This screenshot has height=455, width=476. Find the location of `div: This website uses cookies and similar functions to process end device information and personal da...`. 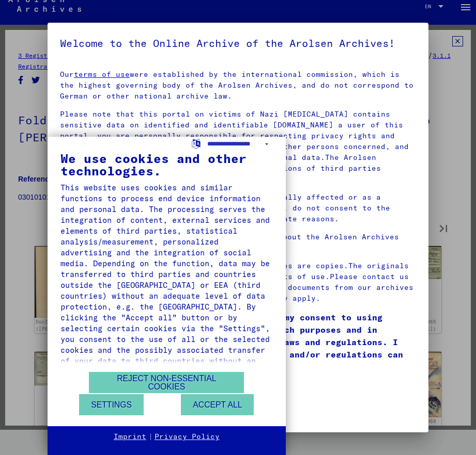

div: This website uses cookies and similar functions to process end device information and personal da... is located at coordinates (167, 280).